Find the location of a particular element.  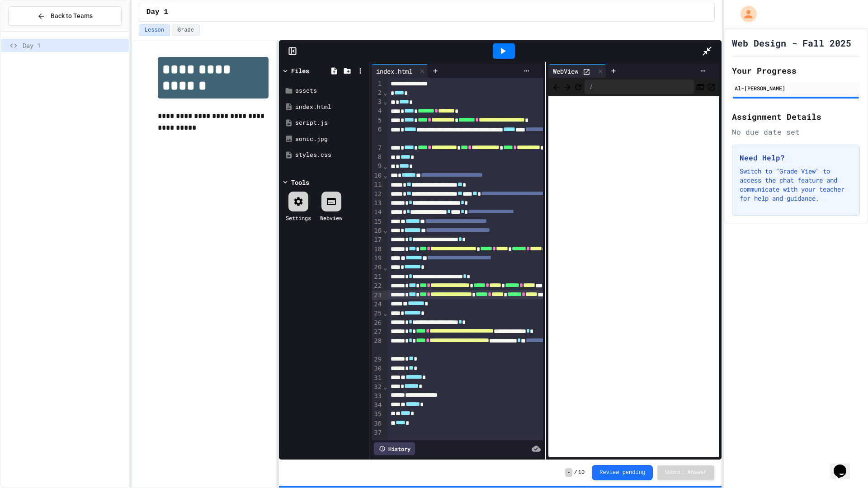

span: Back to Teams is located at coordinates (71, 16).